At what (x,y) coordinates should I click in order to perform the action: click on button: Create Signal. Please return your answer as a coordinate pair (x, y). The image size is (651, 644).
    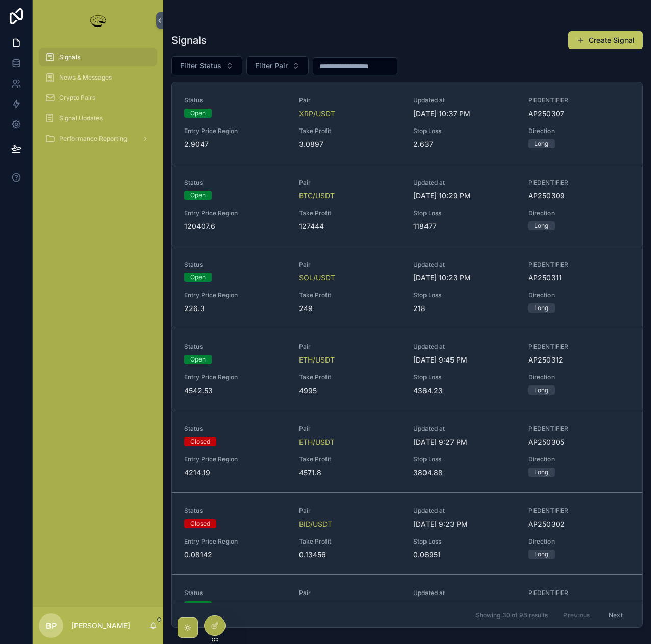
    Looking at the image, I should click on (605, 41).